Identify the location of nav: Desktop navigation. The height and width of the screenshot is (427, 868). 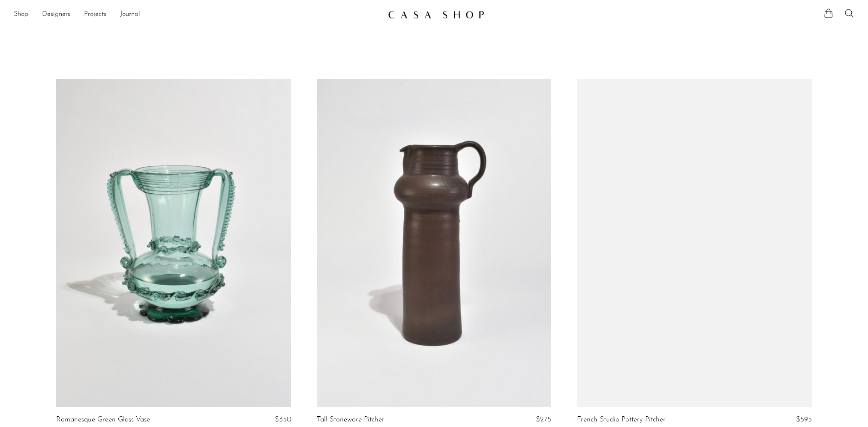
(197, 14).